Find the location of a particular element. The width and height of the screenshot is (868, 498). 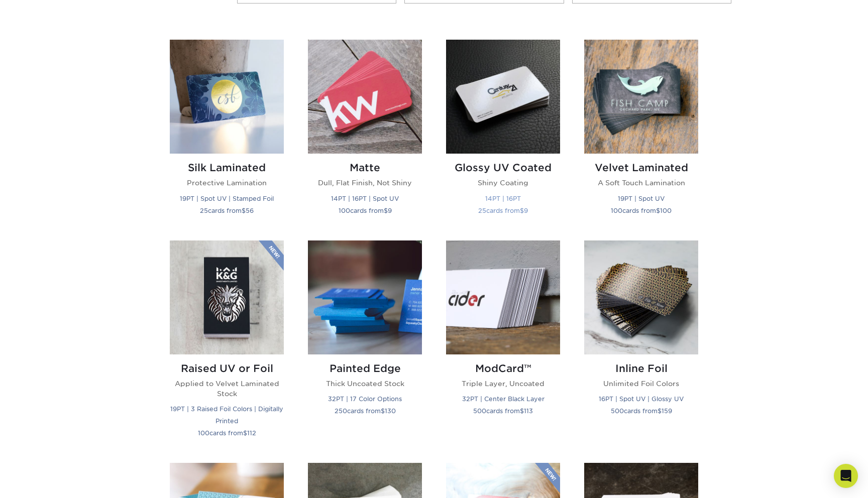

a: Matte Business Cards Matte Dull, Flat Finish, Not Shiny 14PT | 16PT | Spot UV 100cards from$9 is located at coordinates (365, 133).